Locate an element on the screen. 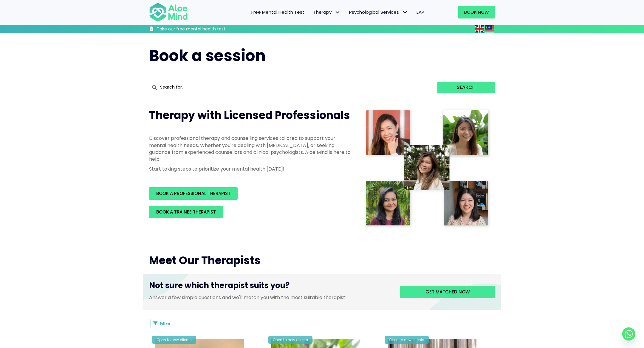  a: Free Mental Health Test is located at coordinates (278, 12).